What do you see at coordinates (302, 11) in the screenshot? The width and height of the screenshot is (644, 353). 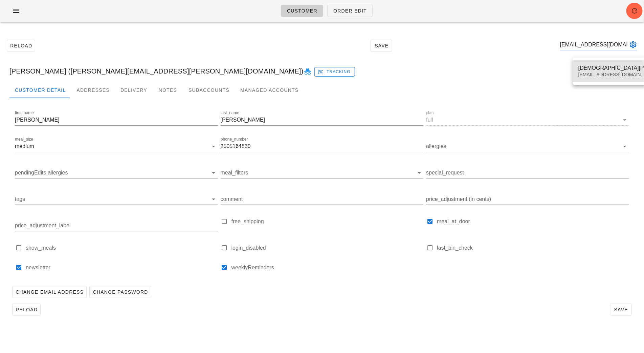 I see `a: Customer` at bounding box center [302, 11].